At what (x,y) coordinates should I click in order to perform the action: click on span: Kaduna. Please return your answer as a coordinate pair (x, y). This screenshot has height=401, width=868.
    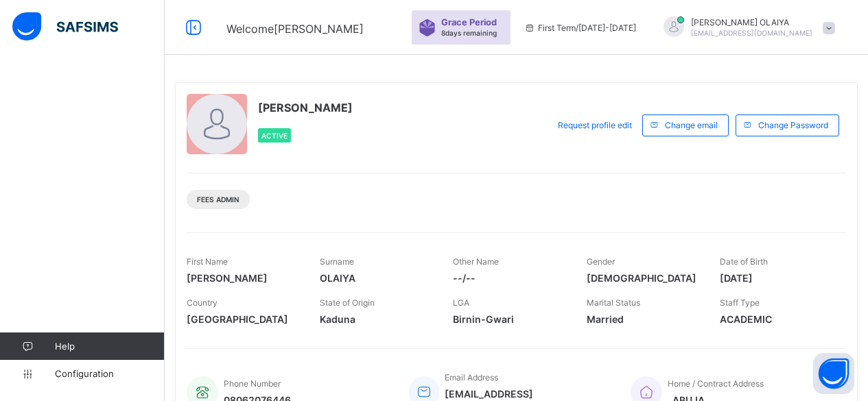
    Looking at the image, I should click on (376, 318).